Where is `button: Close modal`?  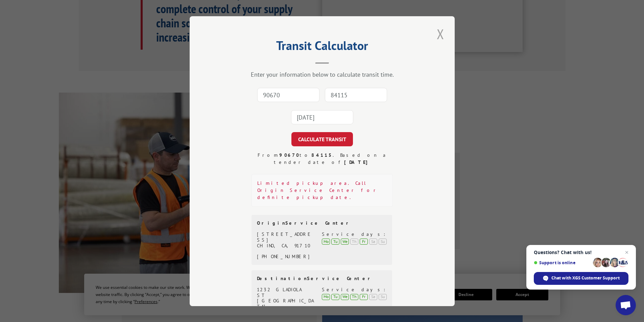
button: Close modal is located at coordinates (441, 34).